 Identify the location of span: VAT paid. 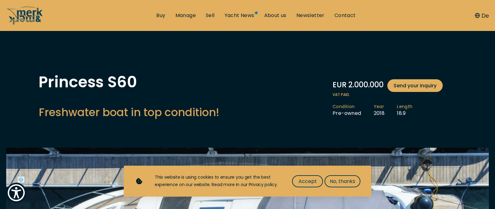
(394, 95).